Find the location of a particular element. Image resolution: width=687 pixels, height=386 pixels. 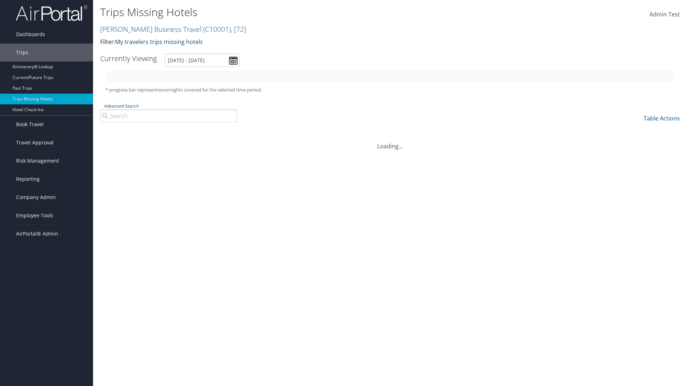

span: Book Travel is located at coordinates (30, 124).